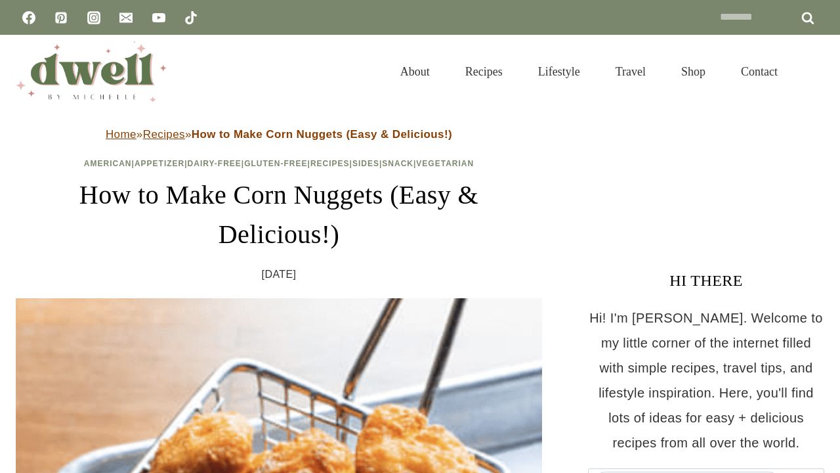 The width and height of the screenshot is (840, 473). Describe the element at coordinates (706, 280) in the screenshot. I see `h3: HI THERE` at that location.